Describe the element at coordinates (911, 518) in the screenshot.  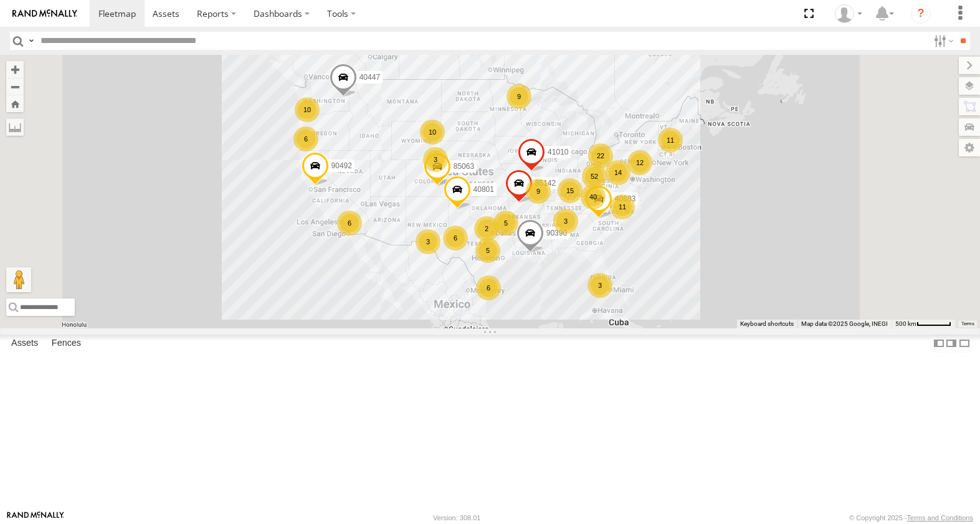
I see `div: © Copyright 2025 -` at that location.